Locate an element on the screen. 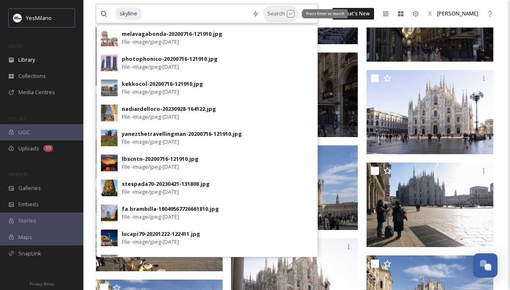 This screenshot has width=510, height=290. span: Stories is located at coordinates (27, 221).